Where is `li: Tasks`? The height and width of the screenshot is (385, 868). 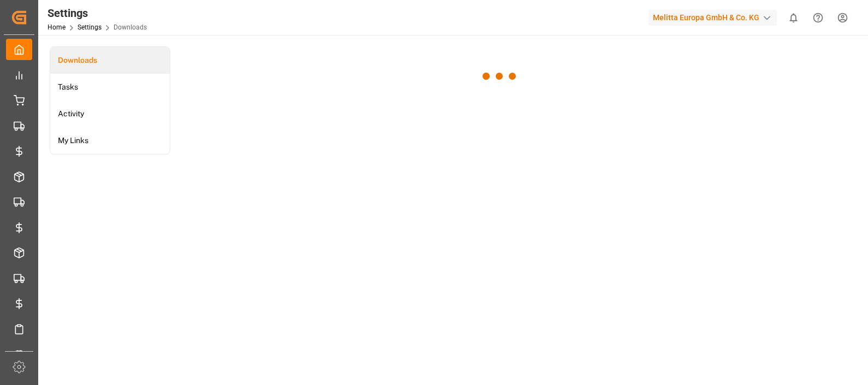 li: Tasks is located at coordinates (110, 87).